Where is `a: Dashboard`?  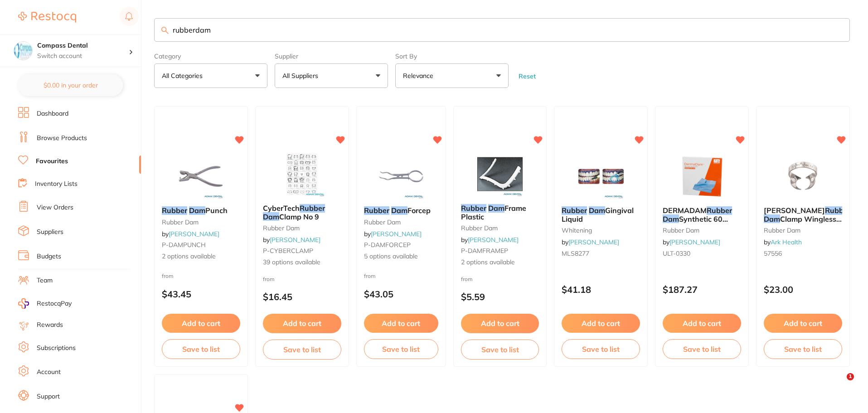 a: Dashboard is located at coordinates (53, 114).